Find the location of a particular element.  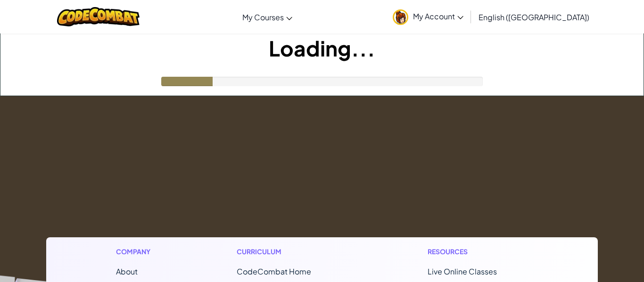

span: CodeCombat Home is located at coordinates (274, 272).